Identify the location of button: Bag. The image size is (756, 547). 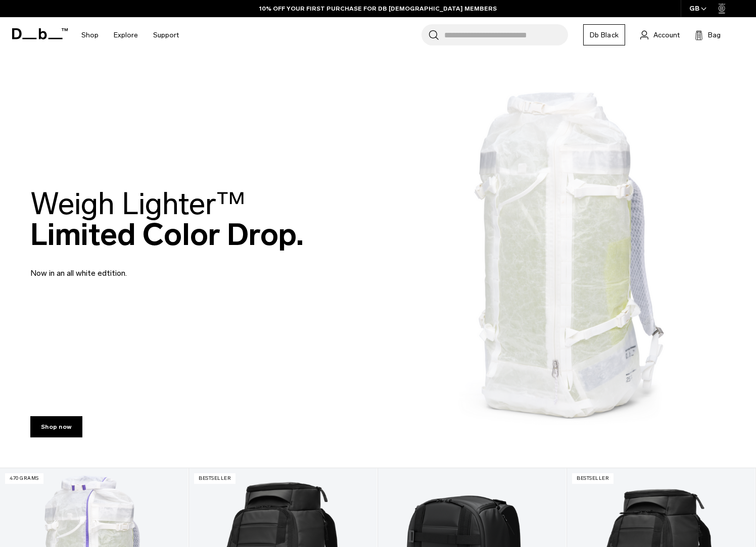
(708, 35).